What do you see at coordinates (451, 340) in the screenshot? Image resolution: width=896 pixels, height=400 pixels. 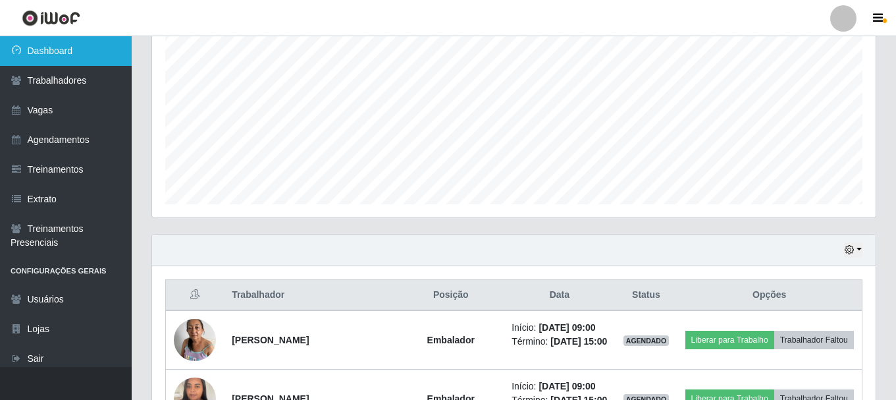 I see `strong: Embalador` at bounding box center [451, 340].